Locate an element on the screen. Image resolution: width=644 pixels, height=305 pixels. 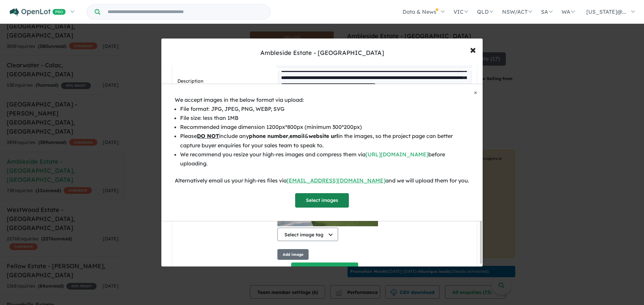
li: Please include any , & in the images, so the project page can better capture buyer enquiries for ... is located at coordinates (325, 141).